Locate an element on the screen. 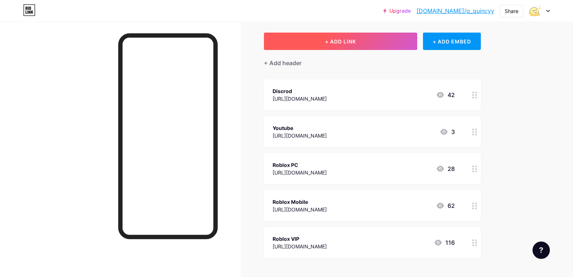 This screenshot has width=573, height=277. a: Upgrade is located at coordinates (397, 11).